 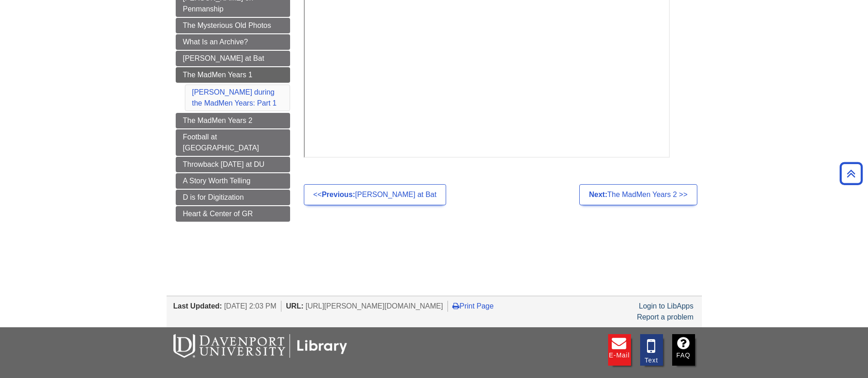 What do you see at coordinates (233, 121) in the screenshot?
I see `a: The MadMen Years 2` at bounding box center [233, 121].